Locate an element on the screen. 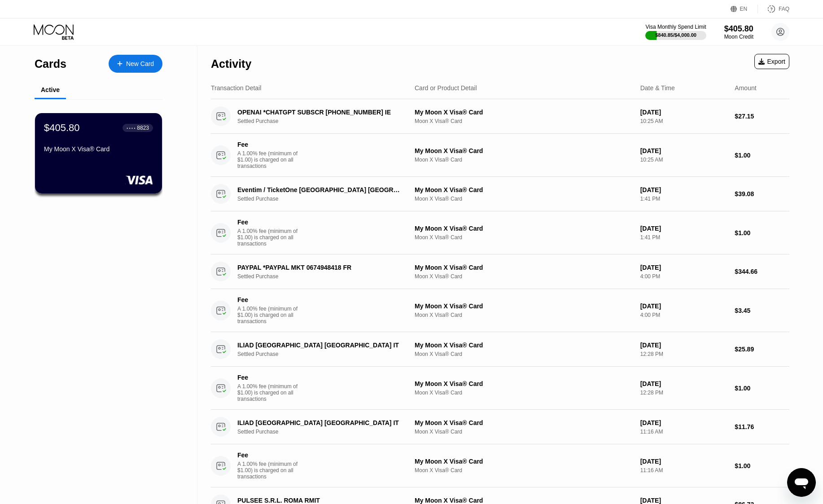 The height and width of the screenshot is (504, 823). div: Active is located at coordinates (50, 89).